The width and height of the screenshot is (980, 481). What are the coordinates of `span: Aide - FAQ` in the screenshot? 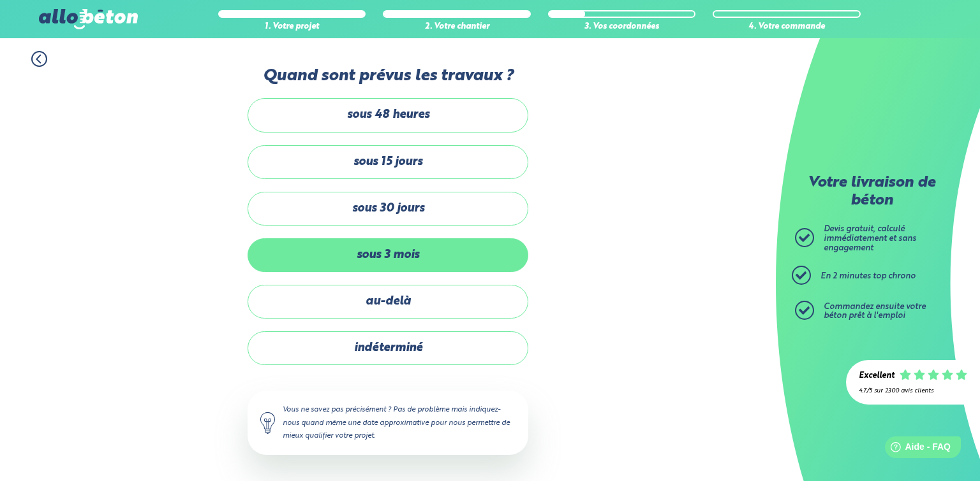 It's located at (61, 15).